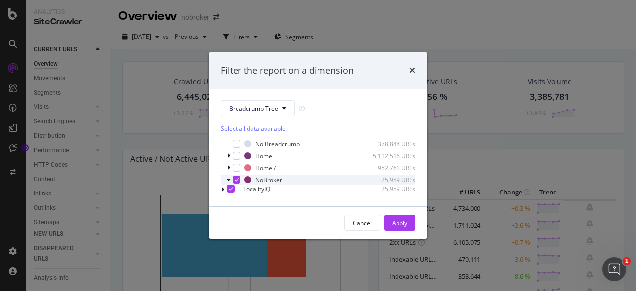 The height and width of the screenshot is (291, 636). What do you see at coordinates (391, 167) in the screenshot?
I see `div: 952,761 URLs` at bounding box center [391, 167].